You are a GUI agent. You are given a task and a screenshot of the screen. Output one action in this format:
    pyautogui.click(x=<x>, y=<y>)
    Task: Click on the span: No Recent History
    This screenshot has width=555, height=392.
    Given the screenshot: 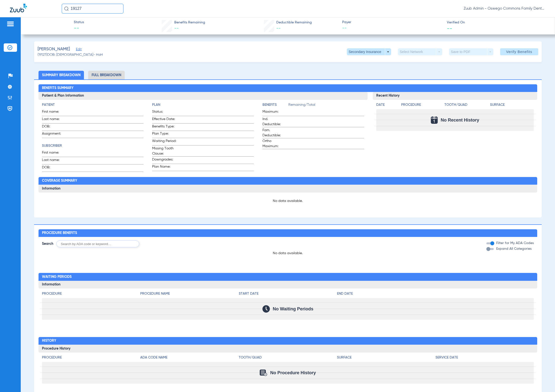 What is the action you would take?
    pyautogui.click(x=460, y=120)
    